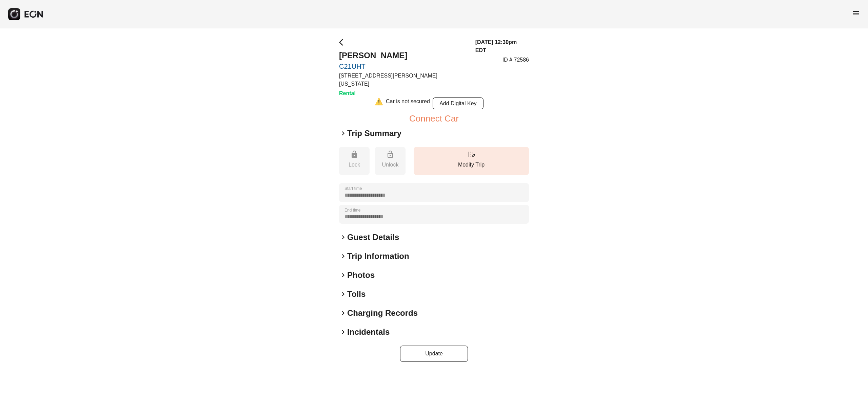 The image size is (868, 396). I want to click on h2: Charging Records, so click(382, 313).